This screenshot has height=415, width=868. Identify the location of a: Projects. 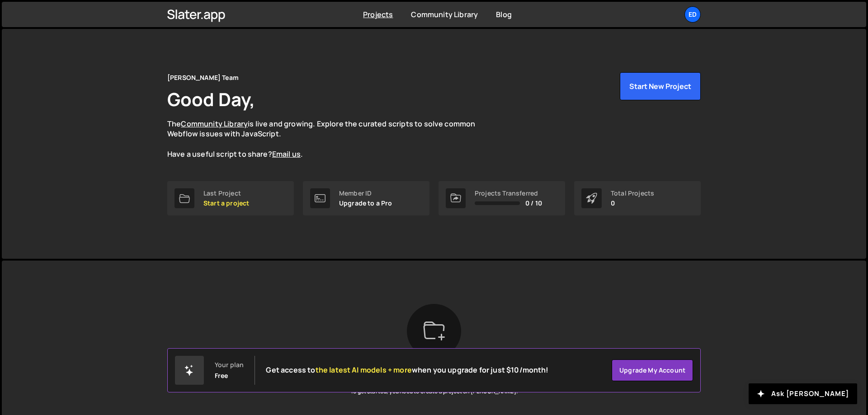
(378, 14).